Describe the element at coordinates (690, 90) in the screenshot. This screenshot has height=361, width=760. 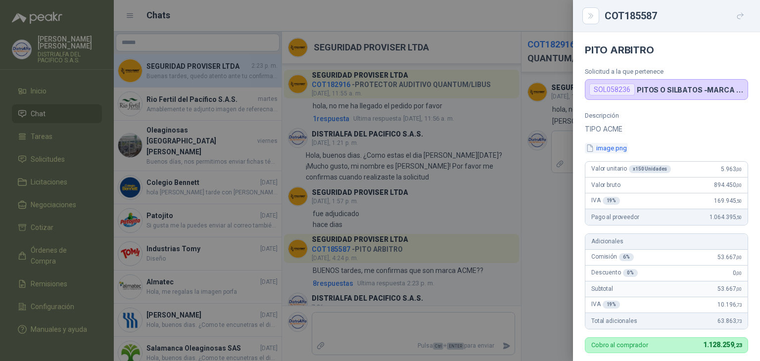
I see `p: PITOS O SILBATOS -MARCA ACME TORNADO 635` at that location.